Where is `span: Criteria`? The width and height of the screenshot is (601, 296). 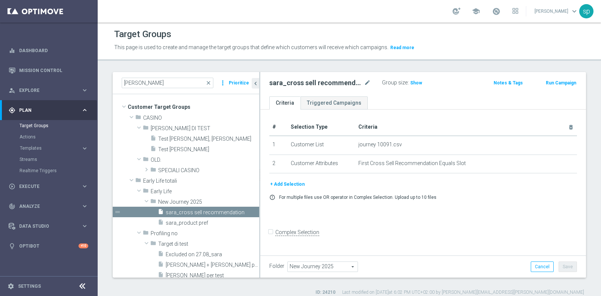
span: Criteria is located at coordinates (368, 127).